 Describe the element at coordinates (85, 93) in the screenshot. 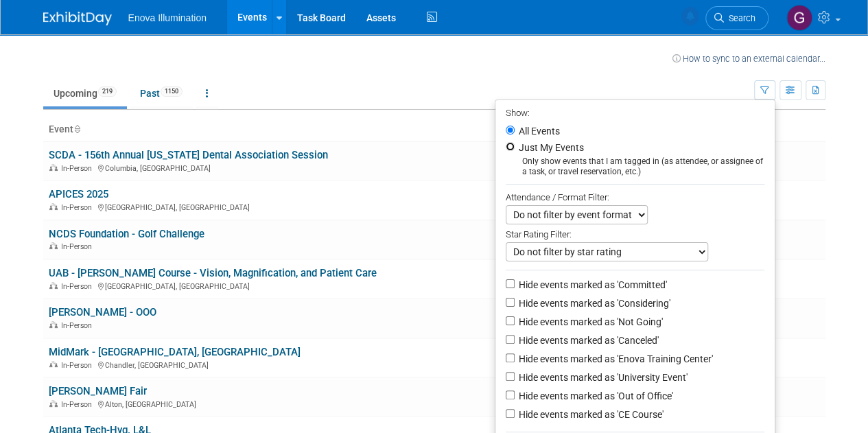

I see `a: Upcoming219` at that location.